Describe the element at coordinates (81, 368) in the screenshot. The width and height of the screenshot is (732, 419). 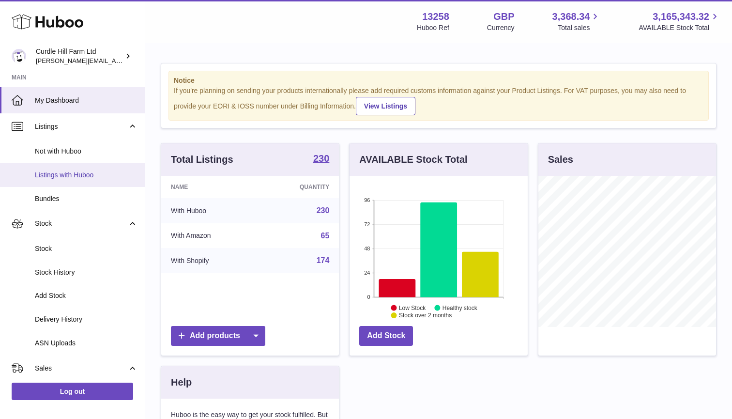
I see `span: Sales` at that location.